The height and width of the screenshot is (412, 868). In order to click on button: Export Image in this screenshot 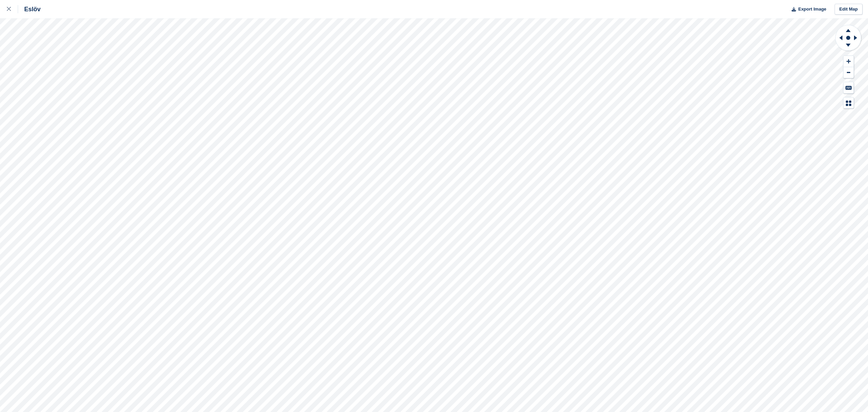, I will do `click(807, 9)`.